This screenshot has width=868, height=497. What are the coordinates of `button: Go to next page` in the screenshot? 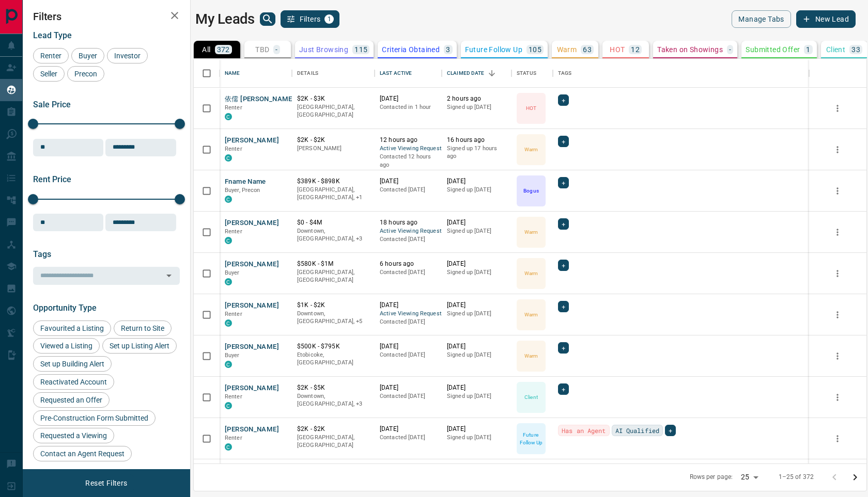 It's located at (855, 477).